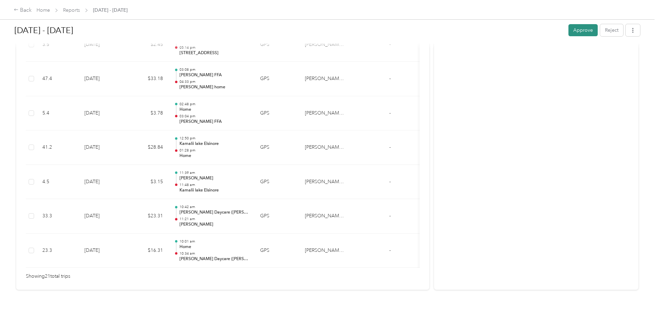 The width and height of the screenshot is (658, 326). Describe the element at coordinates (612, 30) in the screenshot. I see `button: Reject` at that location.